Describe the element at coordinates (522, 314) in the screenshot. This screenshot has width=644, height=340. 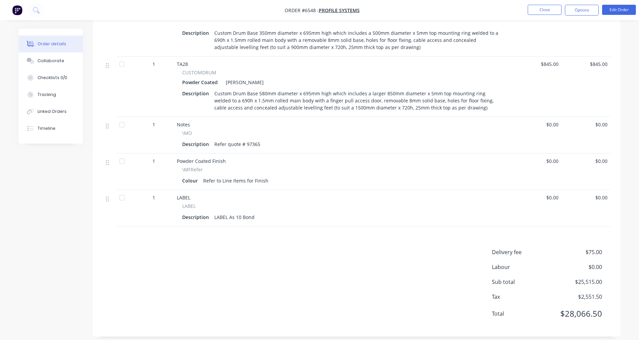
I see `span: Total` at that location.